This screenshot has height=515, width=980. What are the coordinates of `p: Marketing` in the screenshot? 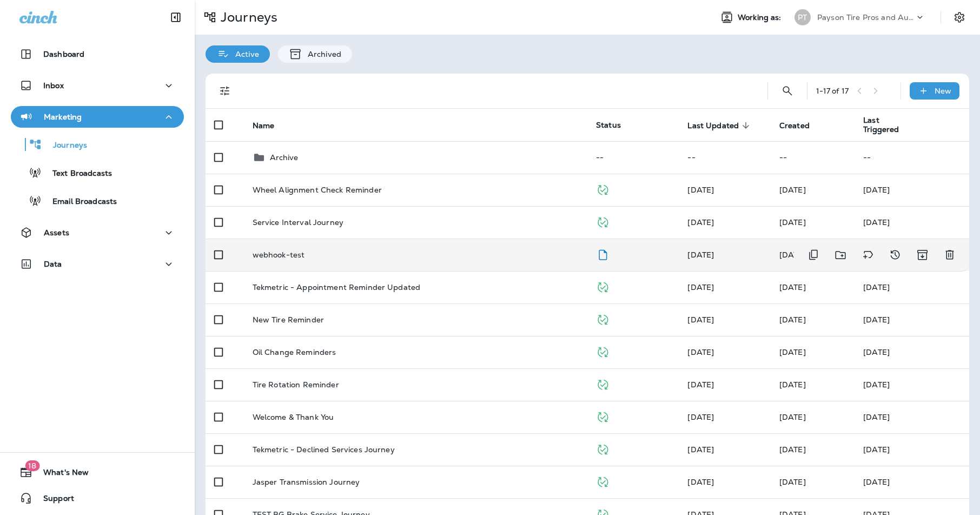 It's located at (63, 117).